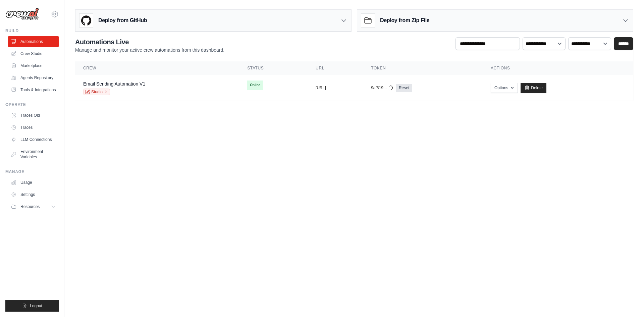  What do you see at coordinates (274, 68) in the screenshot?
I see `th: Status` at bounding box center [274, 68].